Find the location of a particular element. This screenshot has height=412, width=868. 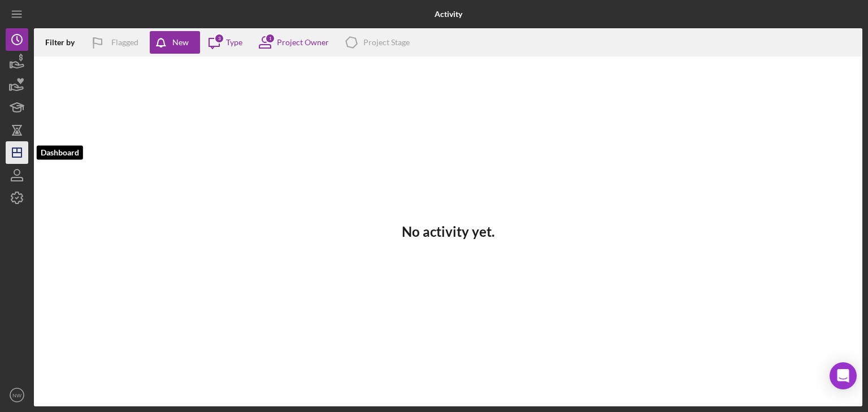

div: 1 is located at coordinates (270, 38).